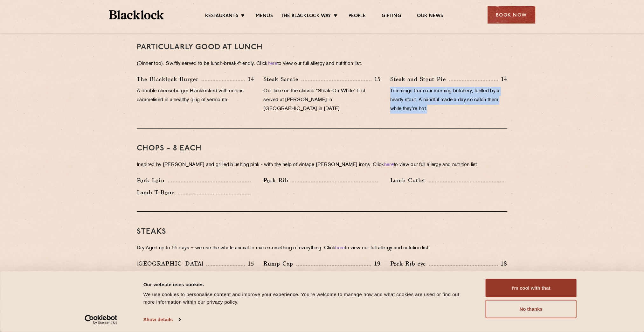 The width and height of the screenshot is (644, 332). I want to click on p: A double cheeseburger Blacklocked with onions caramelised in a healthy glug of vermouth., so click(195, 96).